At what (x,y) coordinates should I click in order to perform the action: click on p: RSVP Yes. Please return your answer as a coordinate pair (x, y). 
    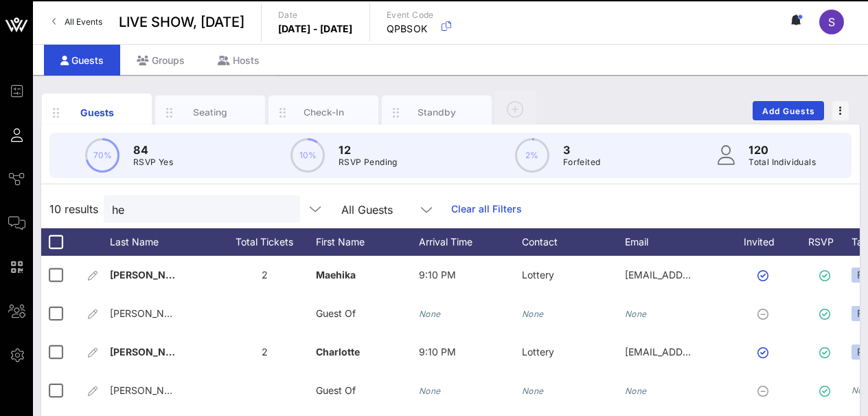
    Looking at the image, I should click on (154, 162).